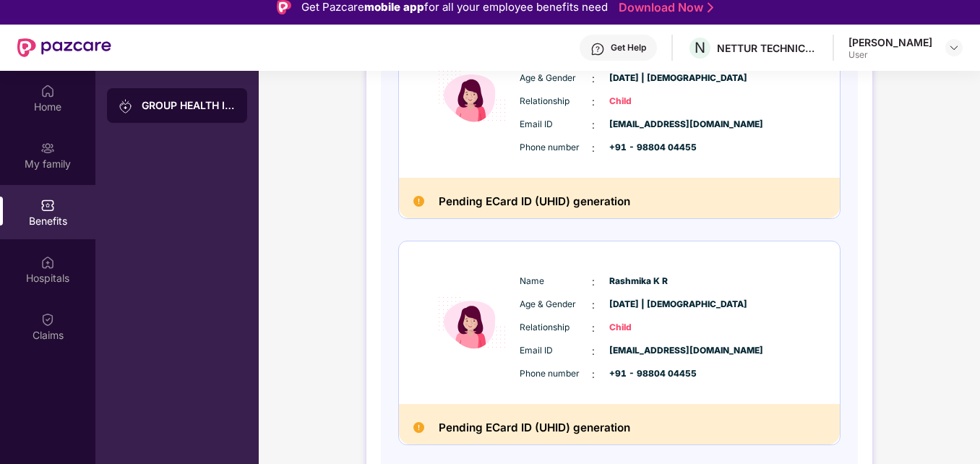  Describe the element at coordinates (890, 55) in the screenshot. I see `div: User` at that location.